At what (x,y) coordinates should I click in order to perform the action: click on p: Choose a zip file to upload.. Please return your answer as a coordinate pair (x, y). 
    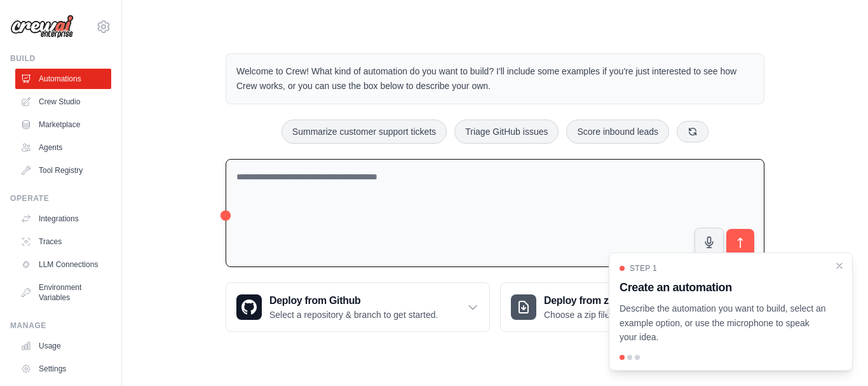
    Looking at the image, I should click on (597, 314).